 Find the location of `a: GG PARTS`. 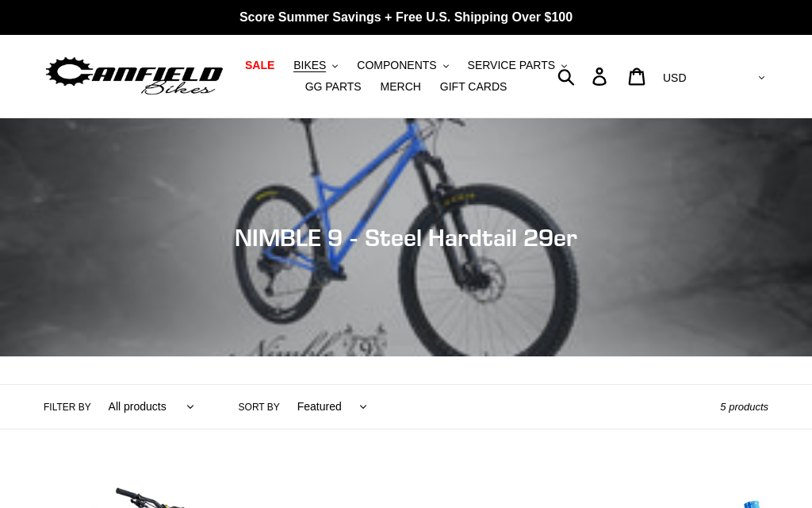

a: GG PARTS is located at coordinates (333, 86).